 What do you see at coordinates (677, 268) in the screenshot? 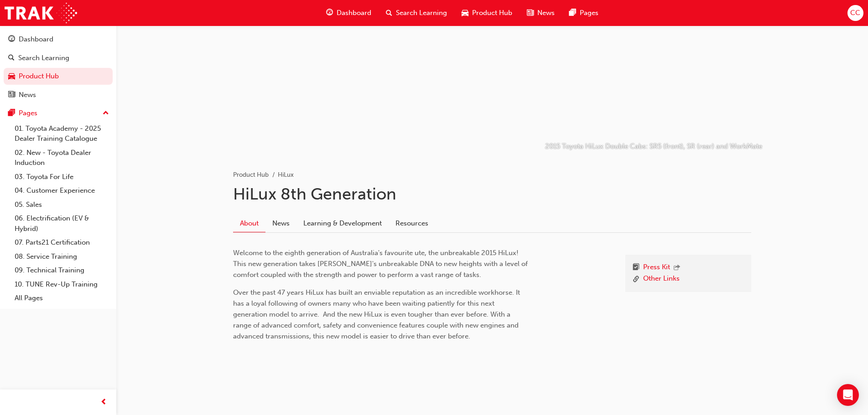
I see `span: outbound-icon` at bounding box center [677, 268].